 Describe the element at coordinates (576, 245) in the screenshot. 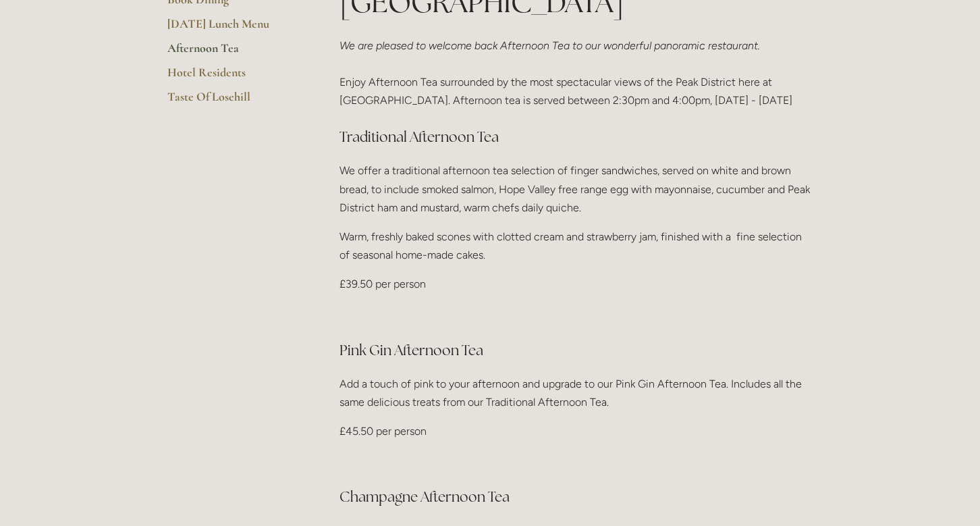

I see `p: Warm, freshly baked scones with clotted cream and strawberry jam, finished with a fine selection ...` at that location.